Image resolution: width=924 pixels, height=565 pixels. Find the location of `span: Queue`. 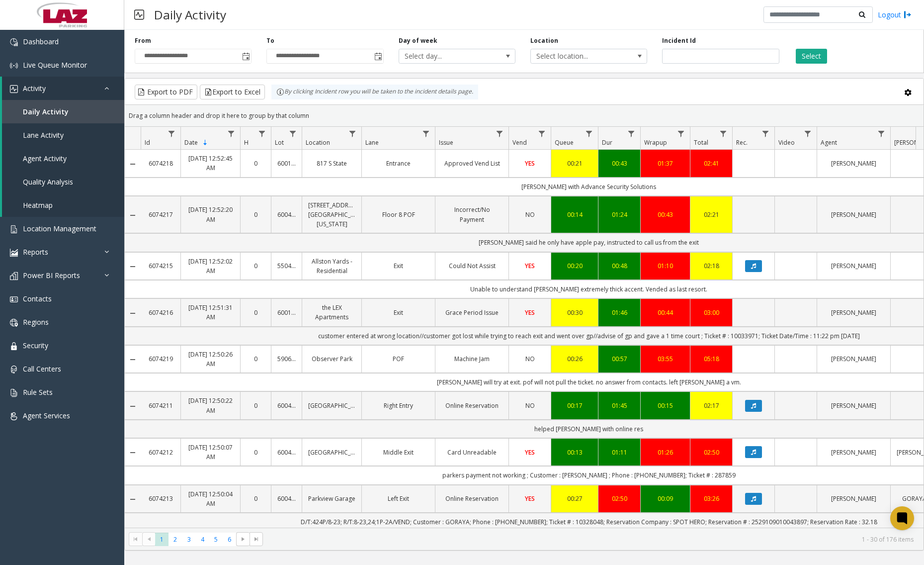

span: Queue is located at coordinates (564, 143).